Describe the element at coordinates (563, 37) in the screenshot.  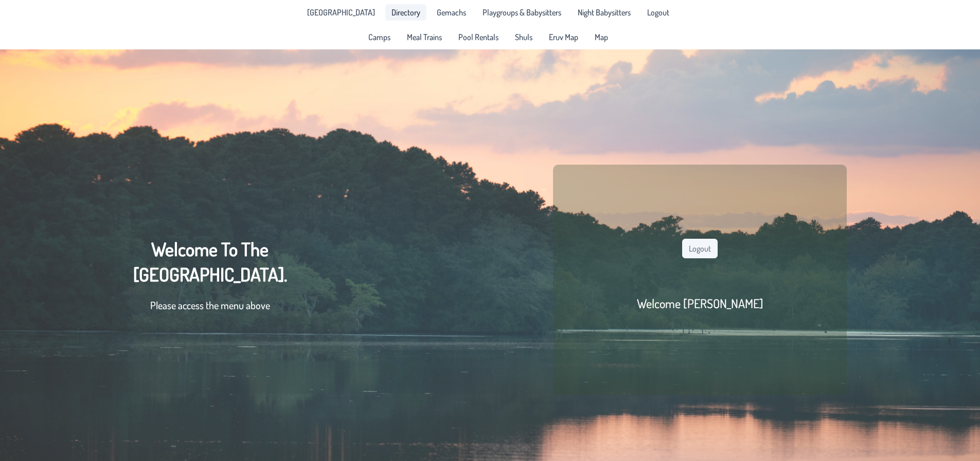
I see `a: Eruv Map` at that location.